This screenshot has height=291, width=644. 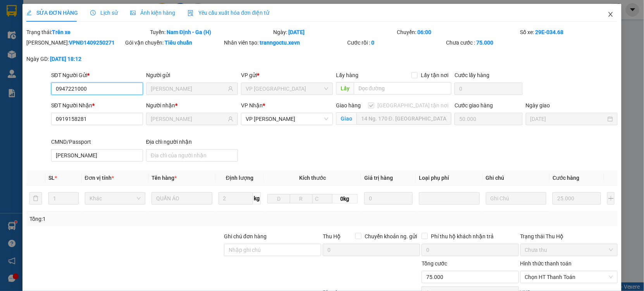 What do you see at coordinates (240, 178) in the screenshot?
I see `span: Định lượng` at bounding box center [240, 178].